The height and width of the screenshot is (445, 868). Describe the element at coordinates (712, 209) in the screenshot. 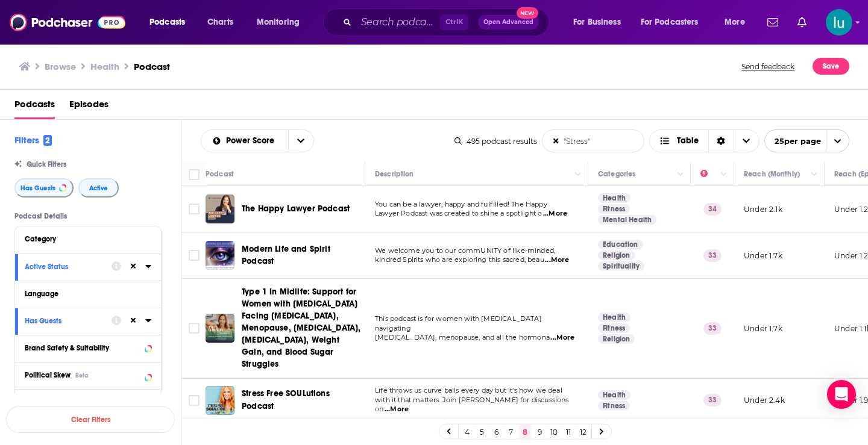

I see `p: 34` at that location.